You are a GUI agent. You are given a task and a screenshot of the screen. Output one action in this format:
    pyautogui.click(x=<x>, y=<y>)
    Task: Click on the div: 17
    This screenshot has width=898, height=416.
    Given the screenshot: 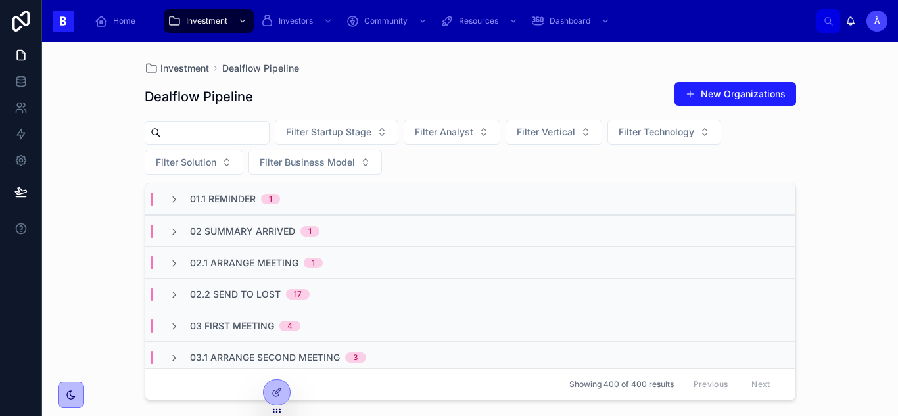 What is the action you would take?
    pyautogui.click(x=298, y=294)
    